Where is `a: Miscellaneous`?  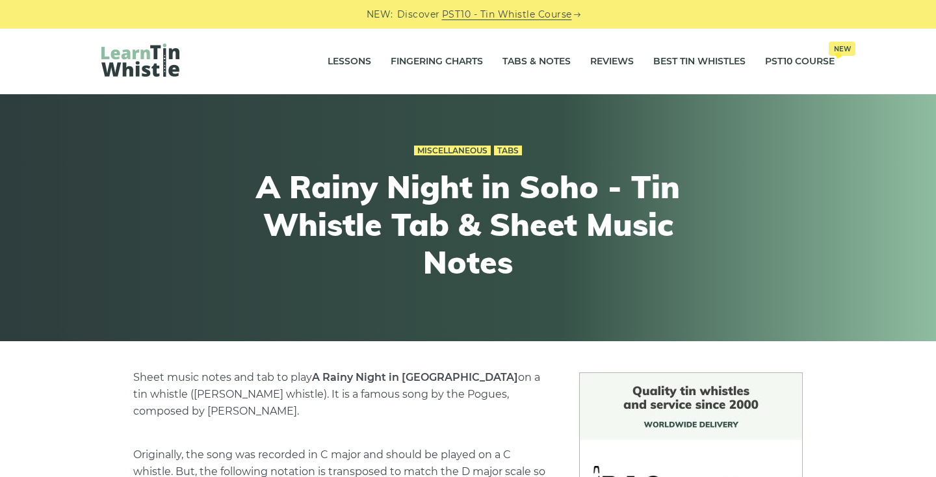
a: Miscellaneous is located at coordinates (452, 151).